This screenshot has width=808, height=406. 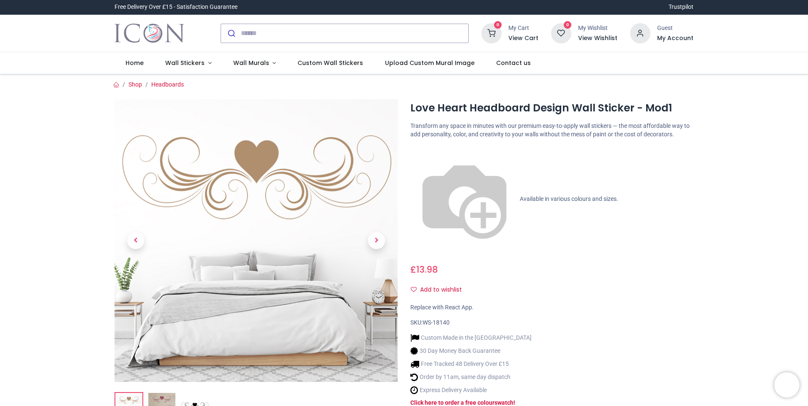 I want to click on div: Guest, so click(x=675, y=28).